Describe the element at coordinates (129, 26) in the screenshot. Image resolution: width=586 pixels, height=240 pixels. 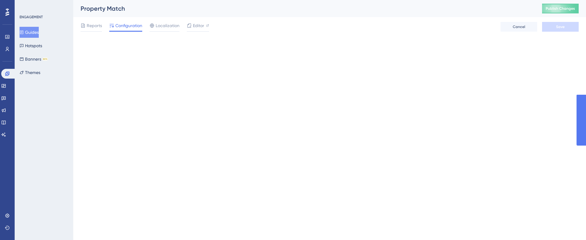
I see `span: Configuration` at that location.